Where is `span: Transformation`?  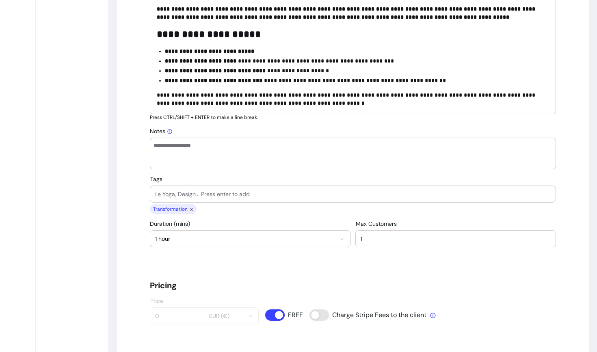 span: Transformation is located at coordinates (170, 209).